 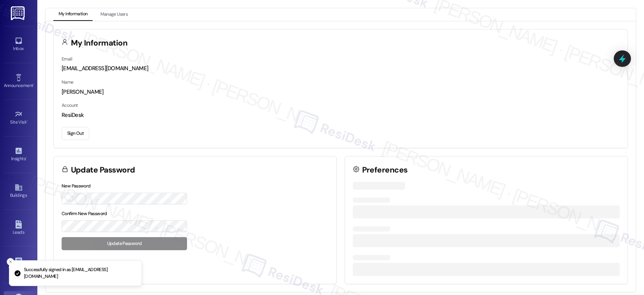 What do you see at coordinates (103, 170) in the screenshot?
I see `h3: Update Password` at bounding box center [103, 170].